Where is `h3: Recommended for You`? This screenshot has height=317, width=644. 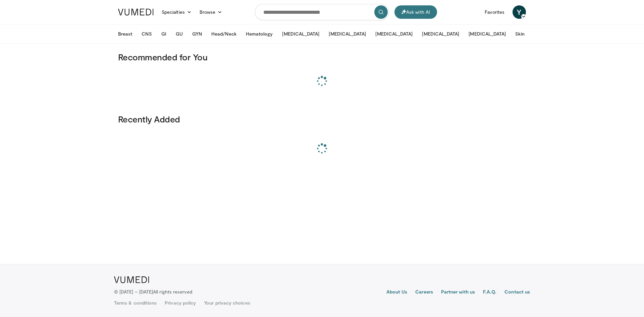 h3: Recommended for You is located at coordinates (322, 57).